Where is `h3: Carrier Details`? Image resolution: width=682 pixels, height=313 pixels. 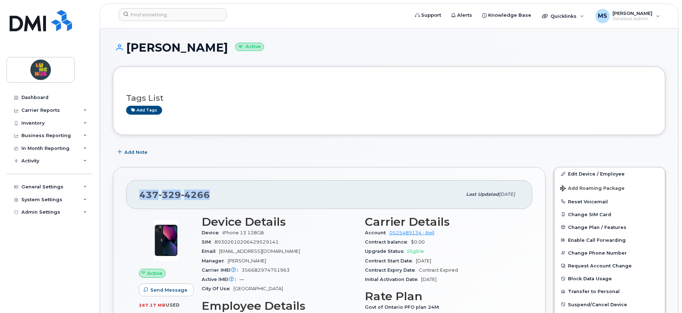
h3: Carrier Details is located at coordinates (442, 222).